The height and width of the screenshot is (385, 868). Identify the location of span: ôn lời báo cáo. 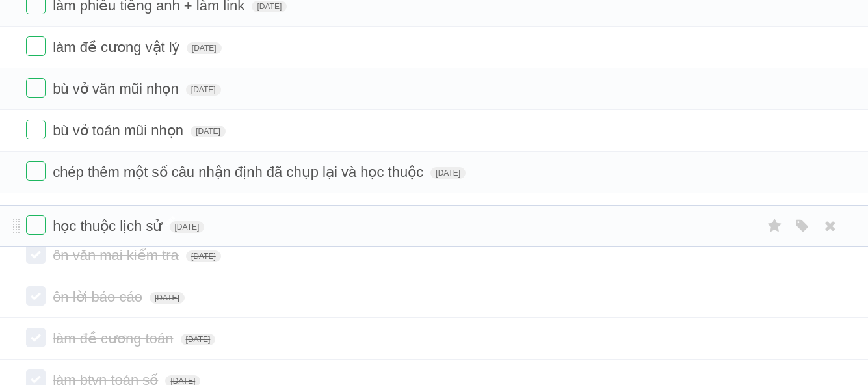
(99, 297).